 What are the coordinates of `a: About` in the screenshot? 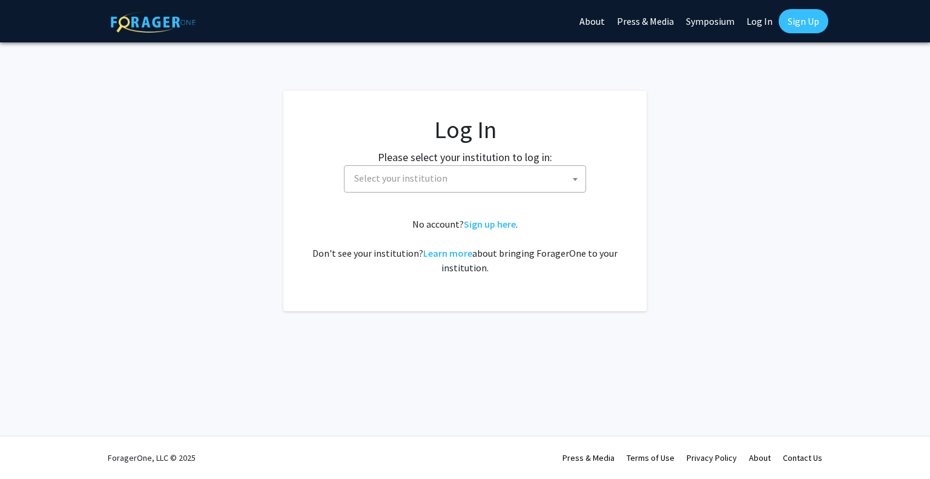 It's located at (760, 458).